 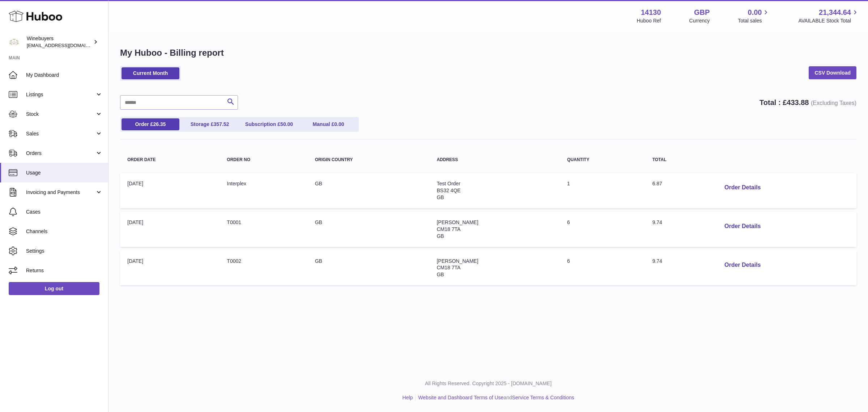 What do you see at coordinates (61, 114) in the screenshot?
I see `span: Stock` at bounding box center [61, 114].